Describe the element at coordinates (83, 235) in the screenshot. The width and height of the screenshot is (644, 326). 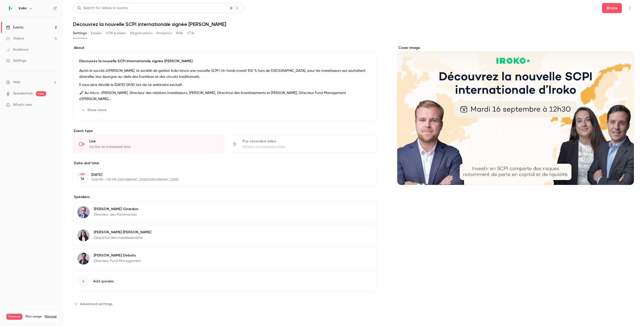
I see `img: Marion Bertrand` at that location.